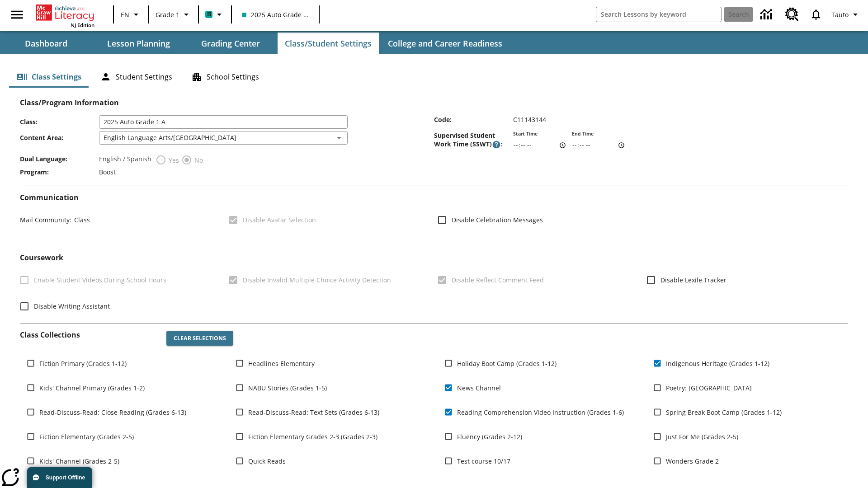 This screenshot has height=488, width=868. What do you see at coordinates (49, 76) in the screenshot?
I see `button: Class Settings` at bounding box center [49, 76].